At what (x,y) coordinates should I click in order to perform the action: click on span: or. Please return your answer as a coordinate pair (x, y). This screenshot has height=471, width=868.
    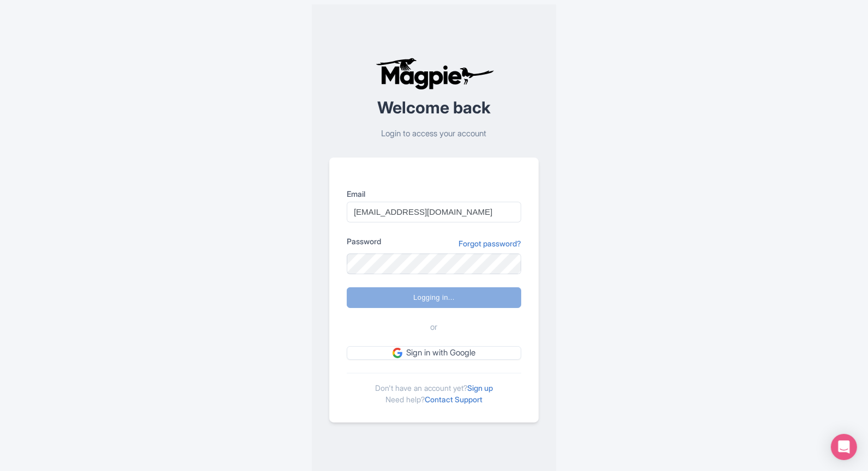
    Looking at the image, I should click on (434, 327).